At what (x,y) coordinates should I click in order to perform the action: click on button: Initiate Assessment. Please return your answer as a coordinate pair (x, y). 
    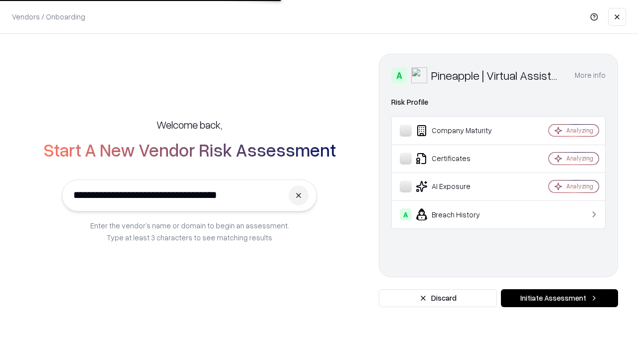
    Looking at the image, I should click on (559, 298).